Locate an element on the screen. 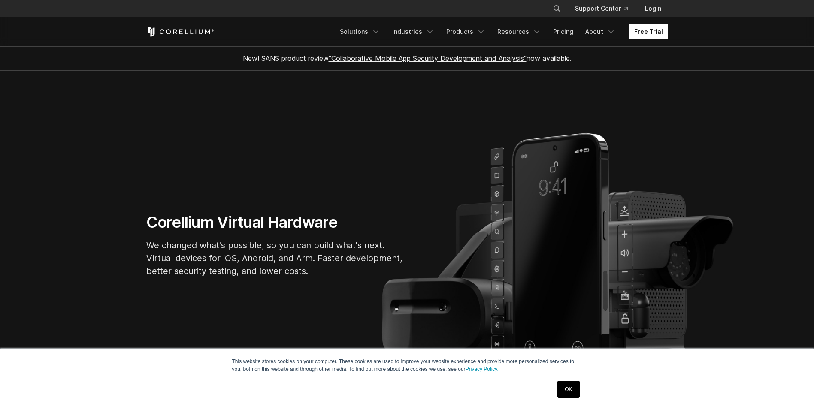 Image resolution: width=814 pixels, height=409 pixels. a: Products is located at coordinates (465, 32).